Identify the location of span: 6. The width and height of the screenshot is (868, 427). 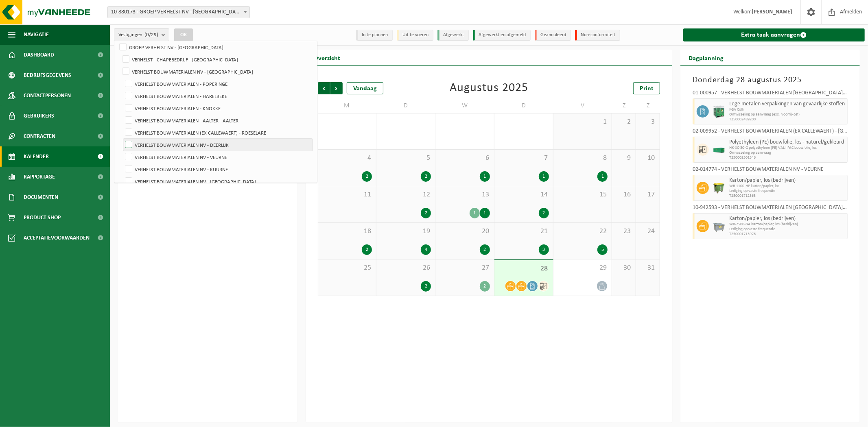
(465, 158).